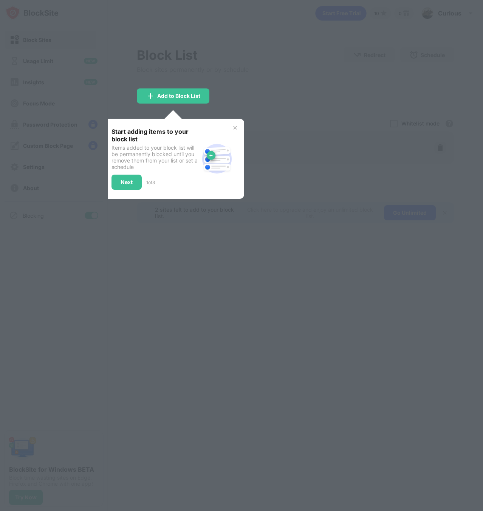 This screenshot has height=511, width=483. What do you see at coordinates (217, 159) in the screenshot?
I see `img: block-site.svg` at bounding box center [217, 159].